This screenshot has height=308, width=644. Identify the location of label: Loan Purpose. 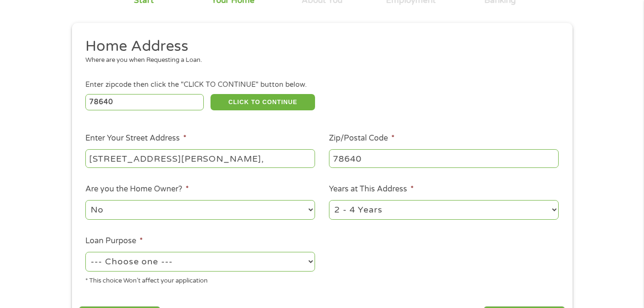
(114, 241).